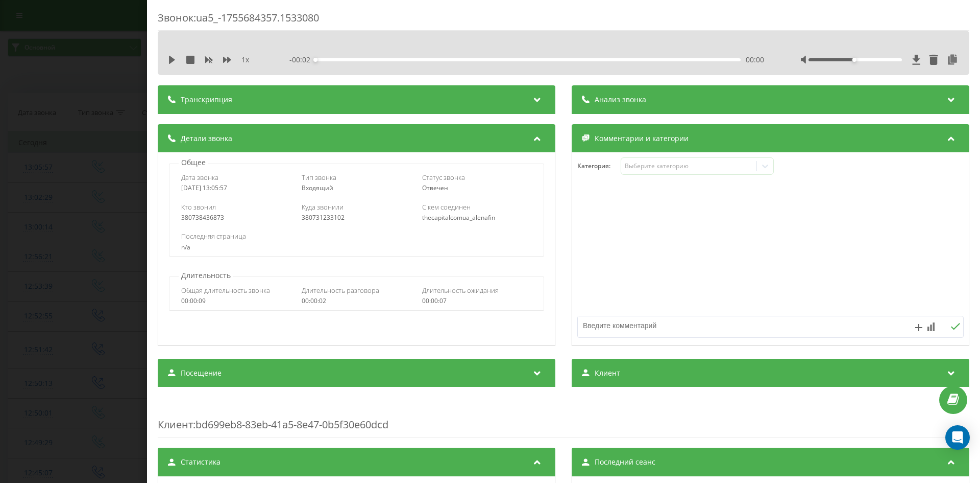 Image resolution: width=980 pixels, height=483 pixels. Describe the element at coordinates (446, 207) in the screenshot. I see `span: С кем соединен` at that location.